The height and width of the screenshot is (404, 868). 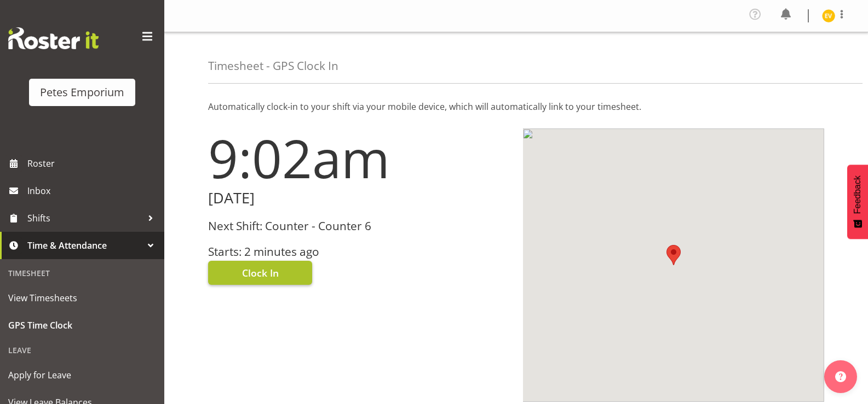 What do you see at coordinates (82, 375) in the screenshot?
I see `a: Apply for Leave` at bounding box center [82, 375].